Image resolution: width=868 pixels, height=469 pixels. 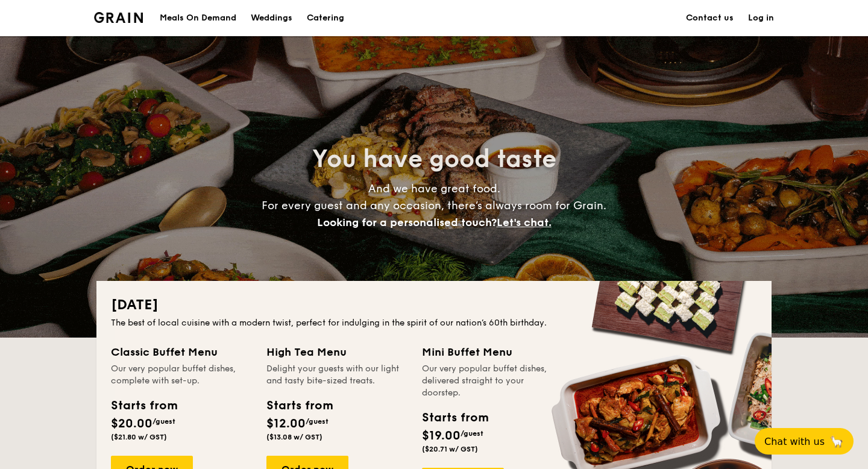 What do you see at coordinates (118, 17) in the screenshot?
I see `img: Grain` at bounding box center [118, 17].